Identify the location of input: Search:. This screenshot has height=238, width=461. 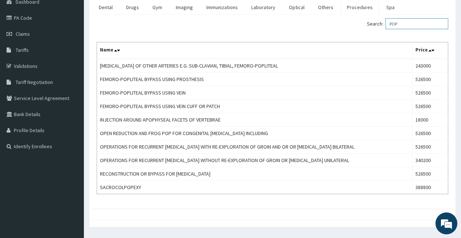
(417, 24).